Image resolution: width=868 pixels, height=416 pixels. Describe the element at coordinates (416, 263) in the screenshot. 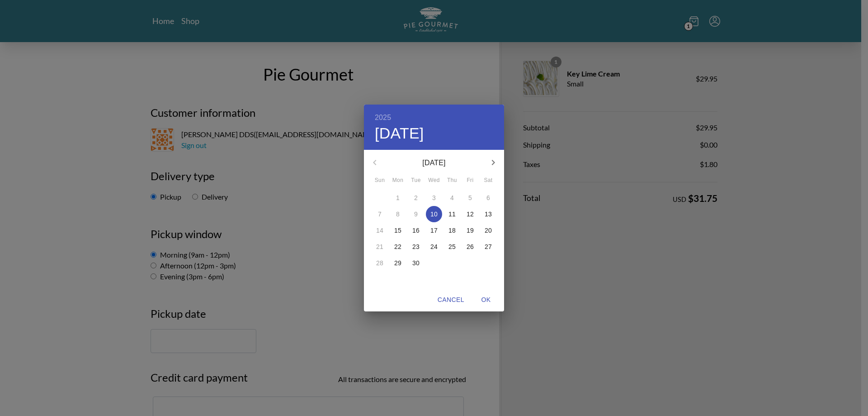

I see `p: 30` at that location.